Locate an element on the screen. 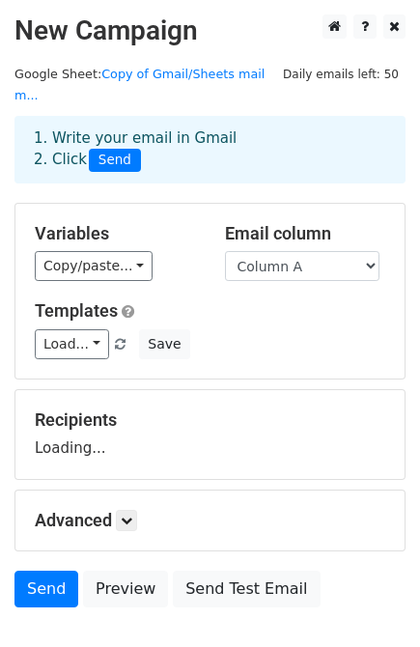  span: Daily emails left: 50 is located at coordinates (341, 74).